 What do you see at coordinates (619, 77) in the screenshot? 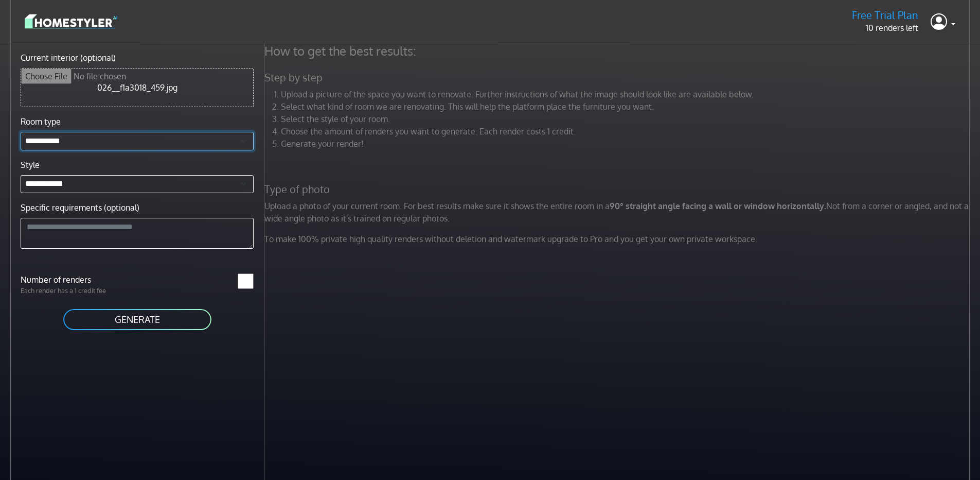
I see `h5: Step by step` at bounding box center [619, 77].